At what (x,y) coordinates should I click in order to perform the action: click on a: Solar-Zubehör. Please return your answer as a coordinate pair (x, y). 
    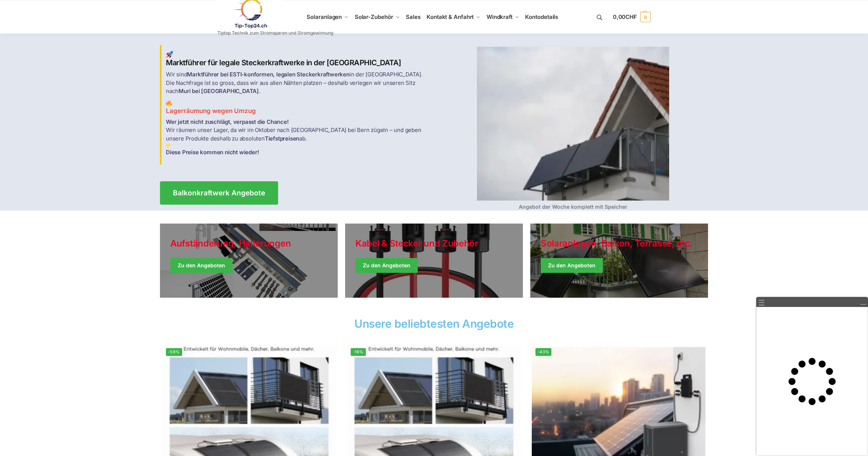
    Looking at the image, I should click on (377, 17).